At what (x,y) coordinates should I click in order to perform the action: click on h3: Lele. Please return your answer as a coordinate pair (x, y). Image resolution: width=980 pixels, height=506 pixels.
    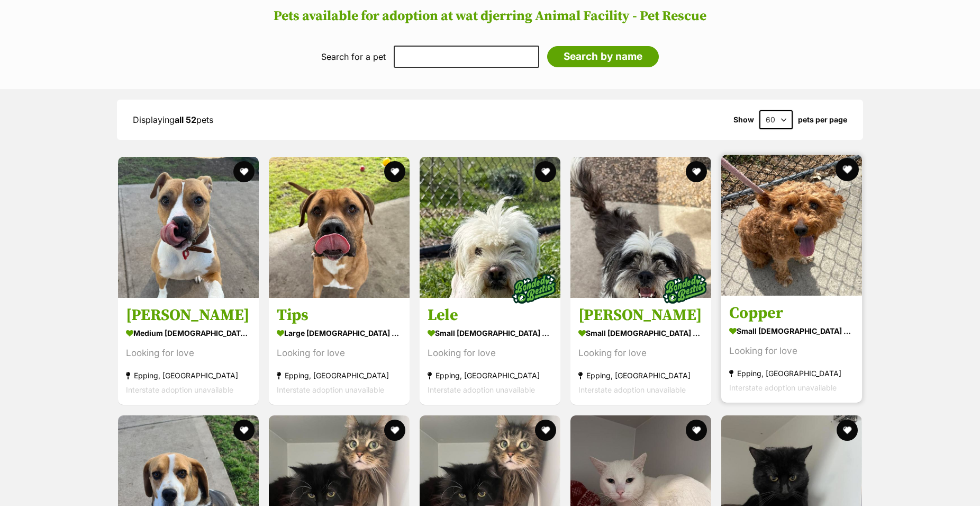
    Looking at the image, I should click on (490, 316).